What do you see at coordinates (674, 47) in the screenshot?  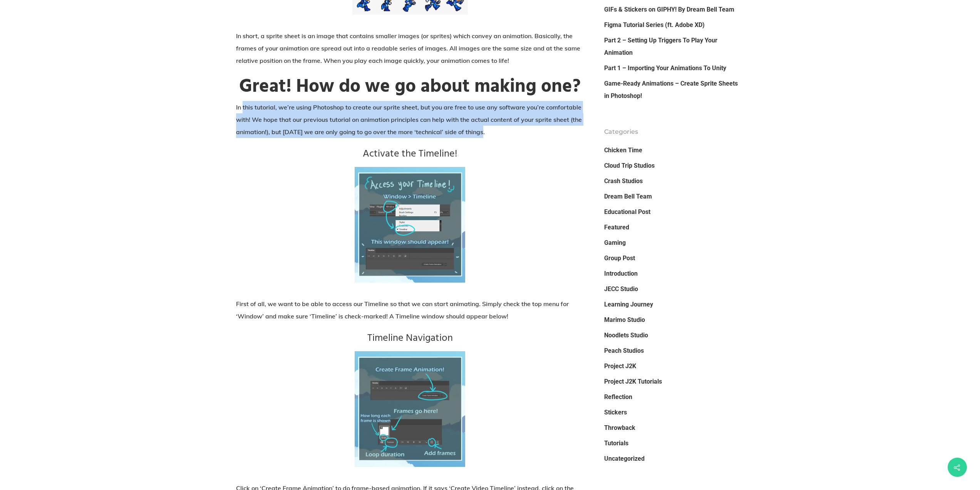 I see `a: Part 2 – Setting Up Triggers To Play Your Animation` at bounding box center [674, 47].